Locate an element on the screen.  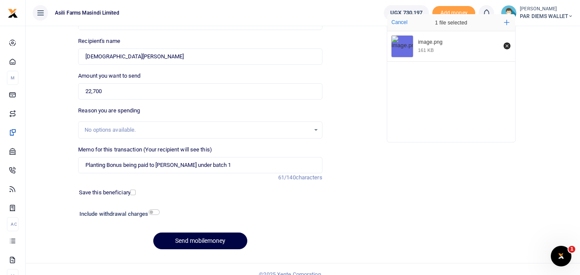
button: Close is located at coordinates (357, 270).